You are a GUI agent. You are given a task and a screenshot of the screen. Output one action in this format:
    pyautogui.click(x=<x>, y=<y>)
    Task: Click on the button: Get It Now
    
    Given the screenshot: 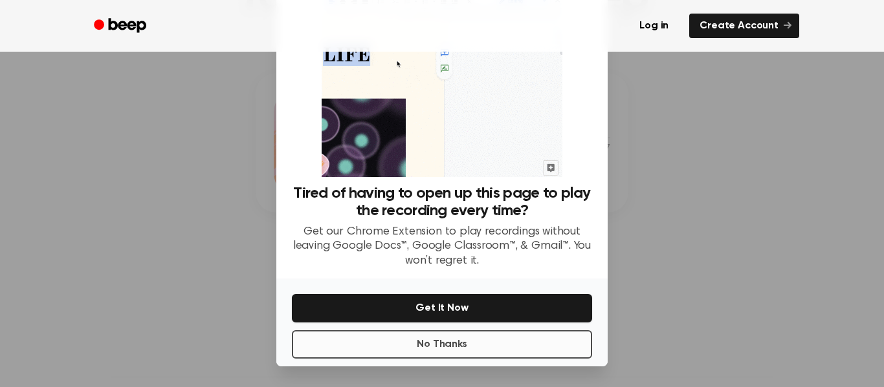 What is the action you would take?
    pyautogui.click(x=442, y=309)
    